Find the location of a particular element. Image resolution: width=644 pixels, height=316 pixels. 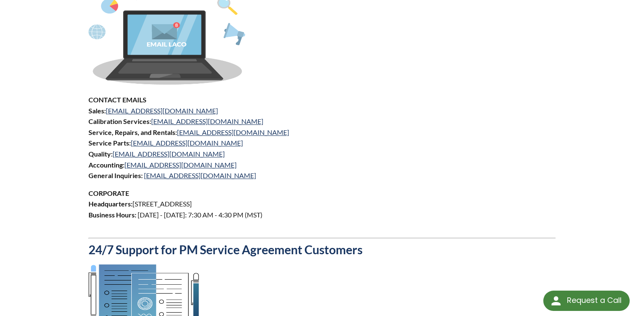

strong: Accounting: is located at coordinates (106, 164).